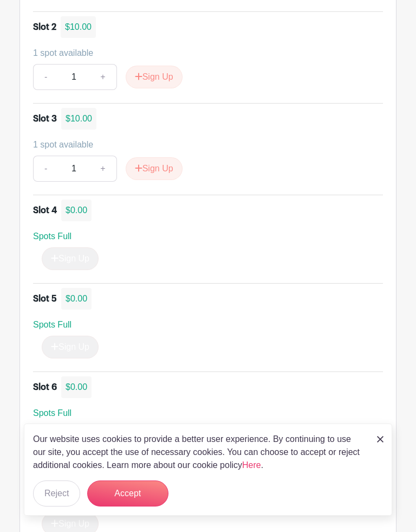  I want to click on div: Slot 4, so click(45, 210).